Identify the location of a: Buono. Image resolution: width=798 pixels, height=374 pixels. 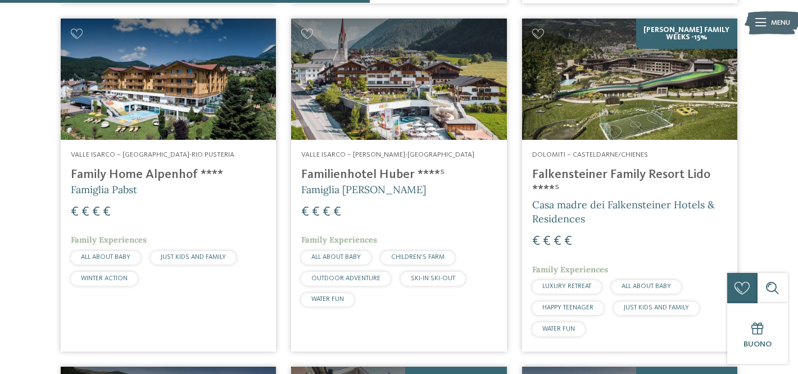
(758, 334).